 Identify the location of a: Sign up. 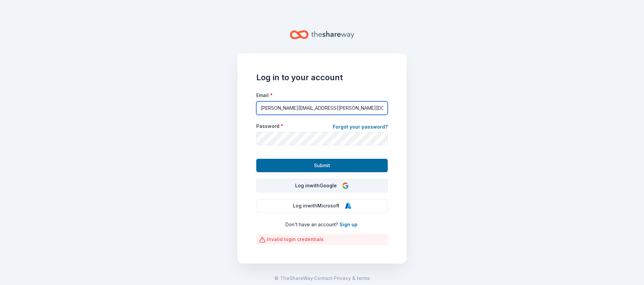
(349, 224).